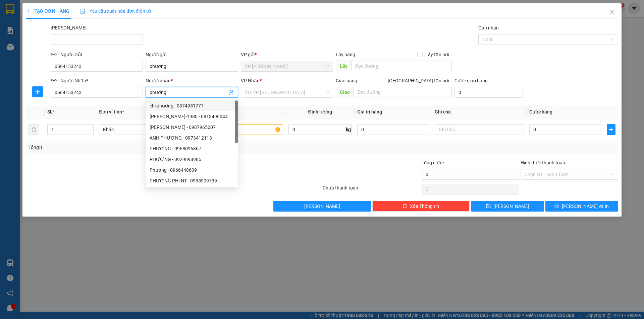 Image resolution: width=644 pixels, height=319 pixels. Describe the element at coordinates (68, 28) in the screenshot. I see `label: Mã ĐH` at that location.